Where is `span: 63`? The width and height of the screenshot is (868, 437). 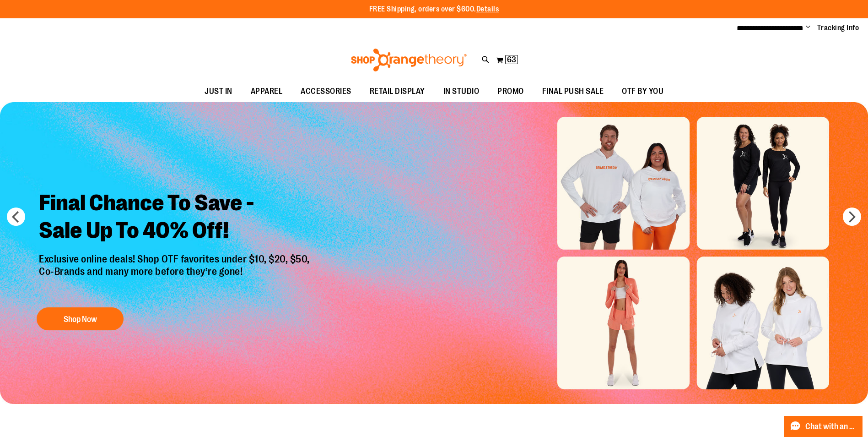 span: 63 is located at coordinates (511, 60).